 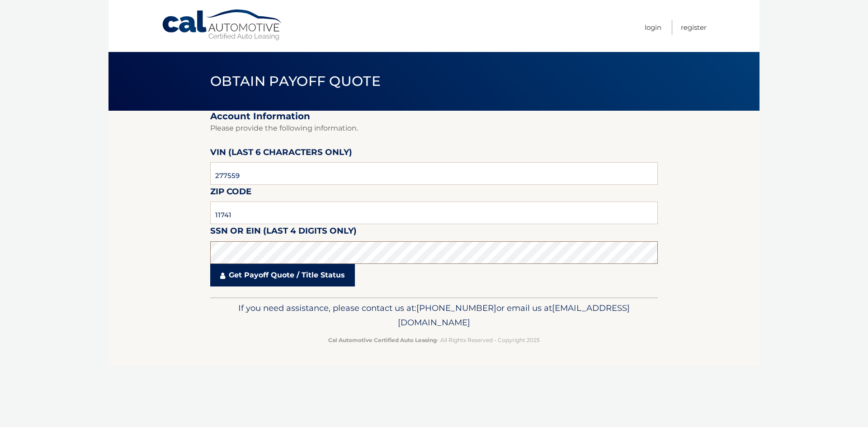 I want to click on p: - All Rights Reserved - Copyright 2025, so click(x=434, y=340).